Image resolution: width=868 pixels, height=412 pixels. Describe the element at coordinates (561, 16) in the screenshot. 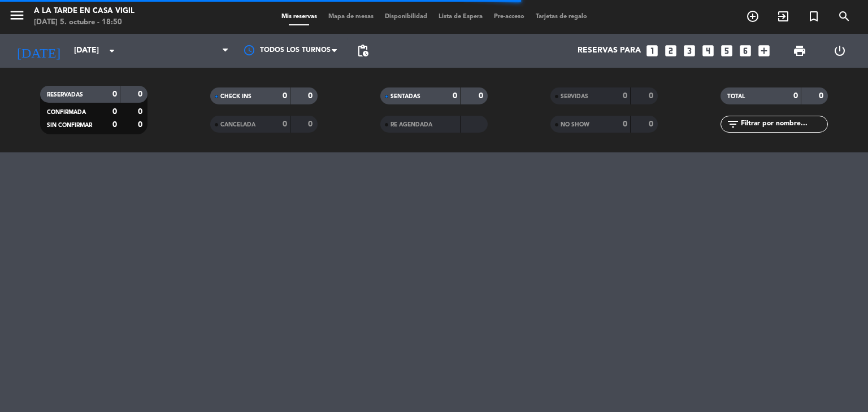

I see `span: Tarjetas de regalo` at that location.